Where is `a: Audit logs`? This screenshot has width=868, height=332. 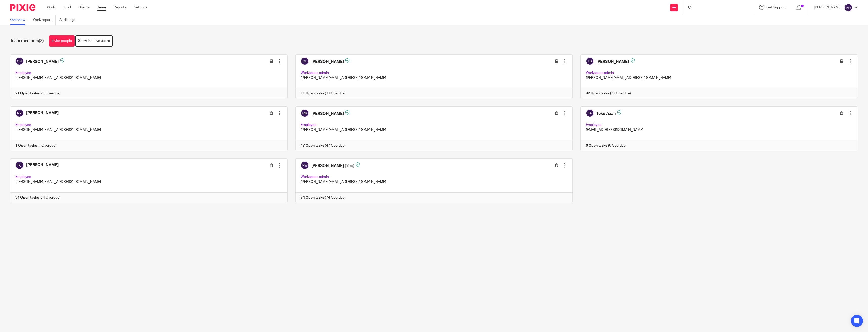
a: Audit logs is located at coordinates (69, 20).